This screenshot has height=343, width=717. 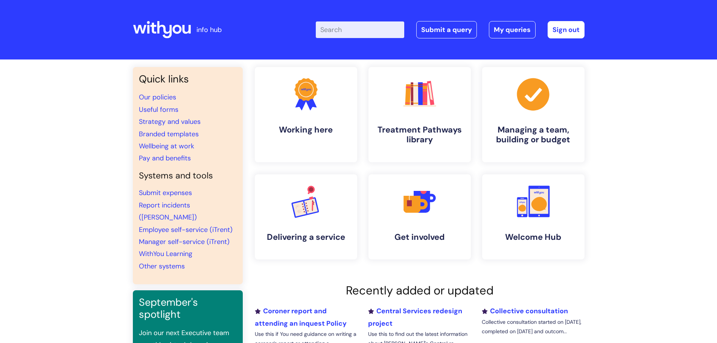 I want to click on h2: Recently added or updated, so click(x=419, y=290).